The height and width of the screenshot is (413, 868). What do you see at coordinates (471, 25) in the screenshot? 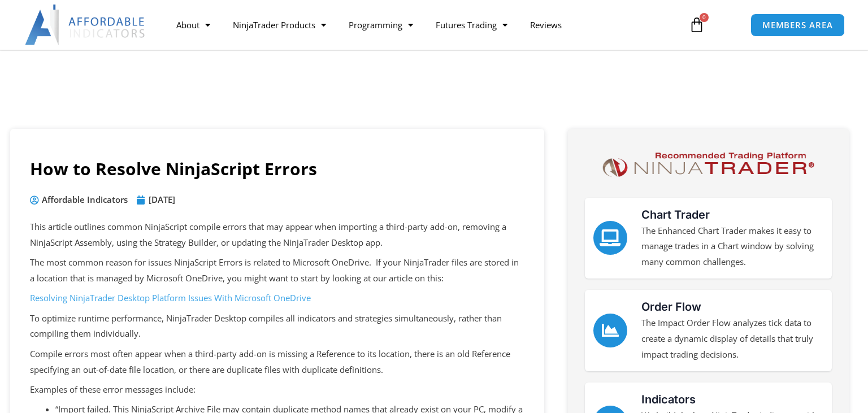
I see `a: Futures Trading` at bounding box center [471, 25].